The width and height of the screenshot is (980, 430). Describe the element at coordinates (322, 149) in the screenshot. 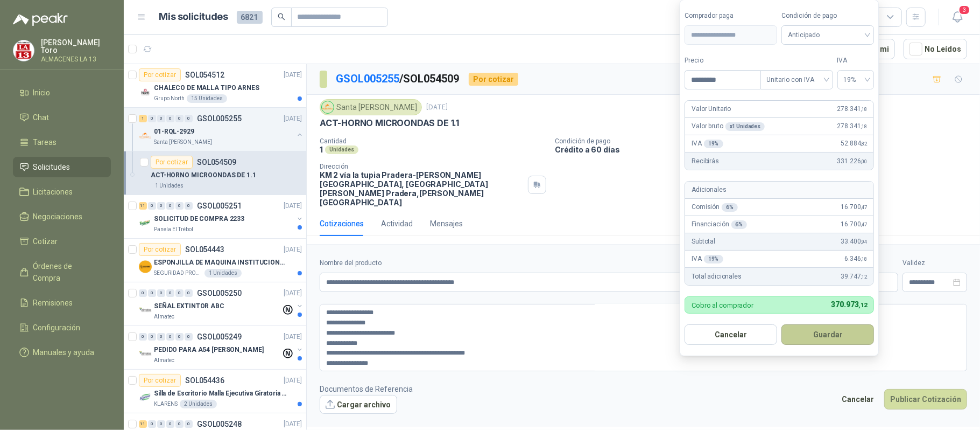

I see `p: 1` at that location.